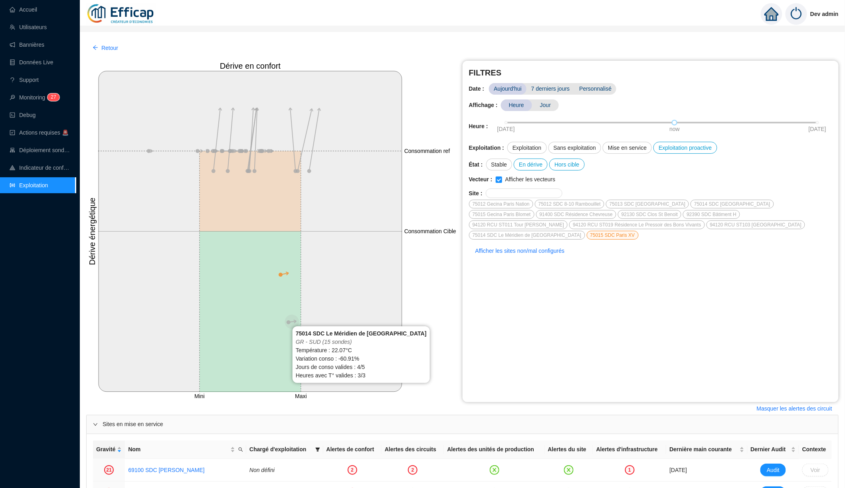  What do you see at coordinates (478, 126) in the screenshot?
I see `span: Heure :` at bounding box center [478, 126].